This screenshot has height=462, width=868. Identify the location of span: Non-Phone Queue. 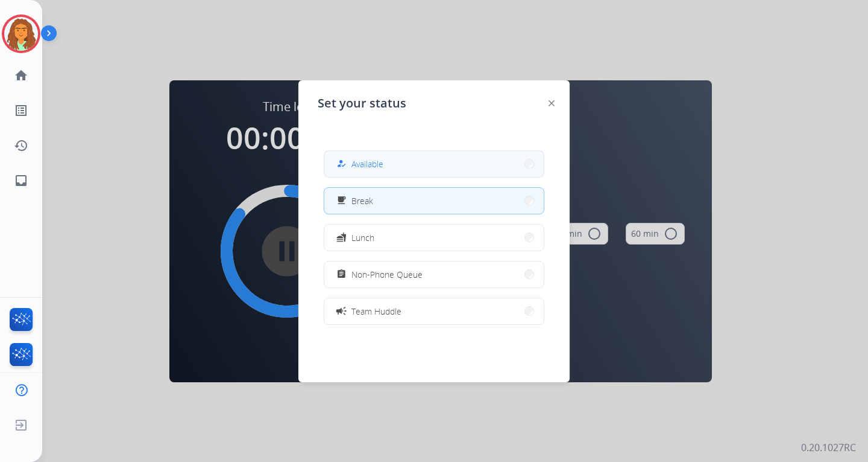
(387, 274).